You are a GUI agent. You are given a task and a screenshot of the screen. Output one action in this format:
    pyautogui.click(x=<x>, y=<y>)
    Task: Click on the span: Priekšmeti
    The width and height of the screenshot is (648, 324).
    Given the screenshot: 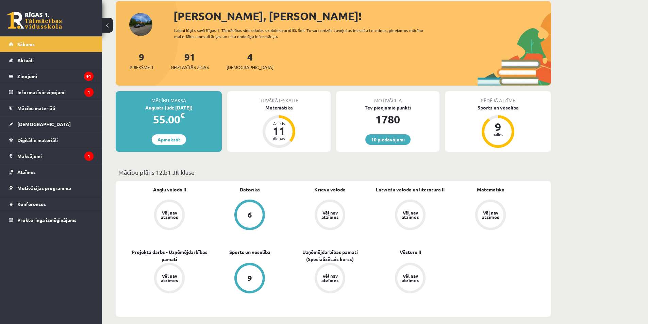 What is the action you would take?
    pyautogui.click(x=141, y=67)
    